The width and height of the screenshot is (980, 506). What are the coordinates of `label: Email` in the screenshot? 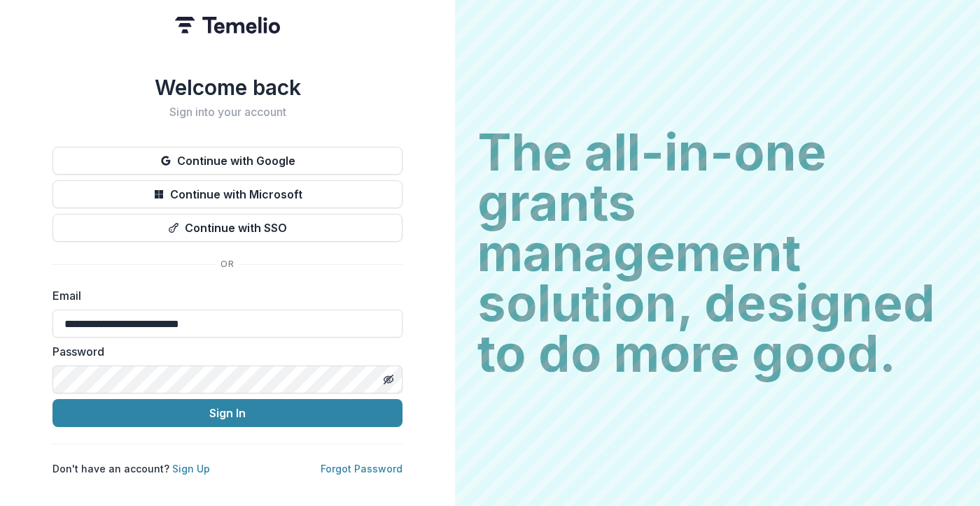 It's located at (223, 296).